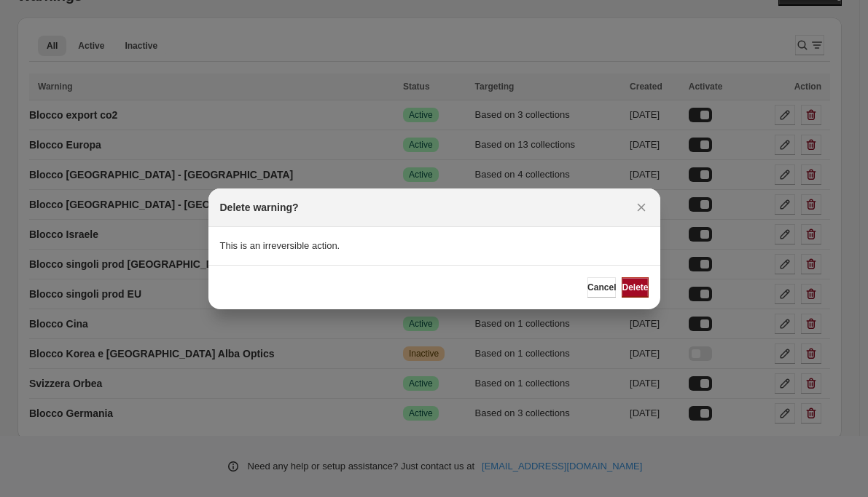 The width and height of the screenshot is (868, 497). What do you see at coordinates (634, 288) in the screenshot?
I see `span: Delete` at bounding box center [634, 288].